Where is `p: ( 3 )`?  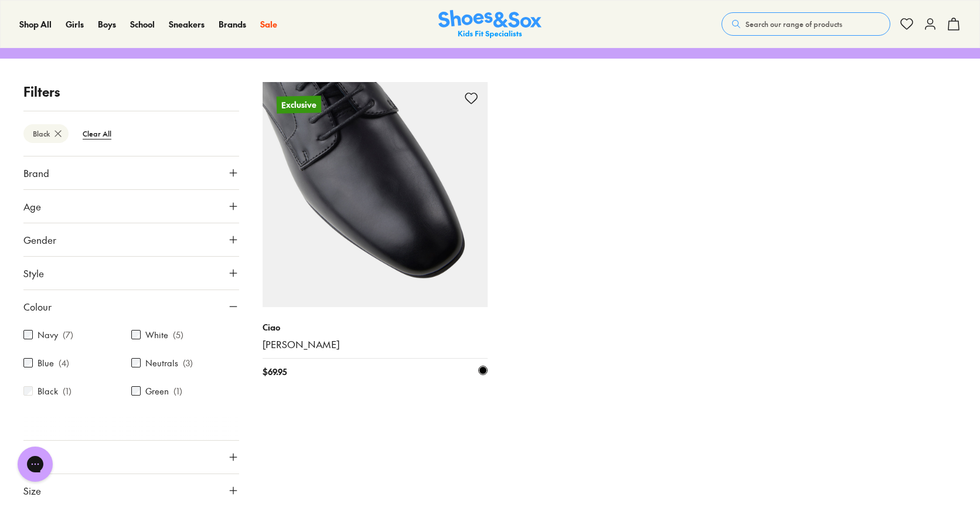 p: ( 3 ) is located at coordinates (187, 363).